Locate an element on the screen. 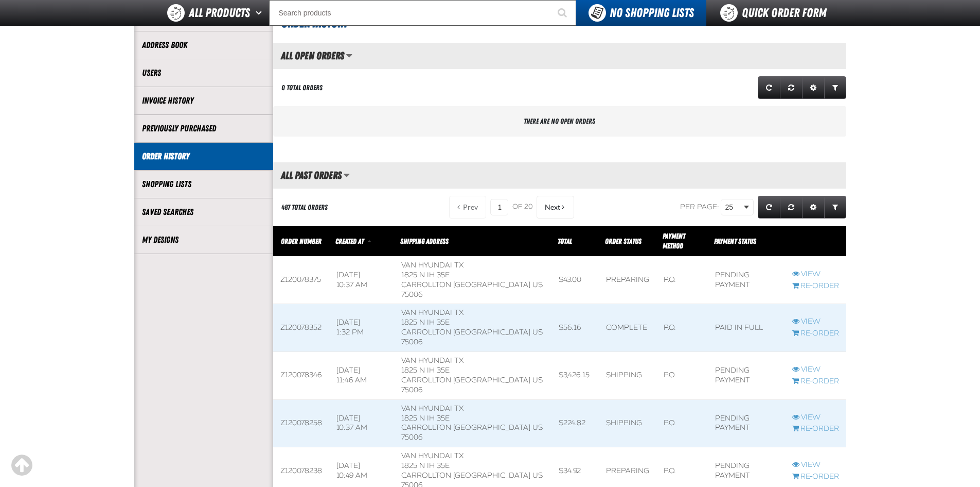  span: All Products is located at coordinates (219, 13).